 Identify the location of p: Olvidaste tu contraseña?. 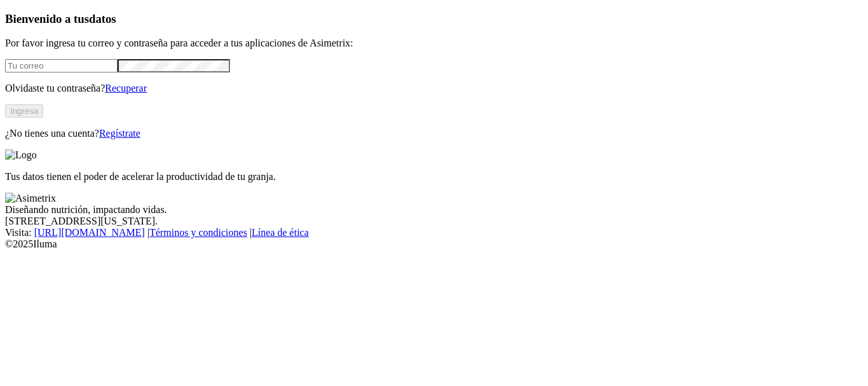
(434, 88).